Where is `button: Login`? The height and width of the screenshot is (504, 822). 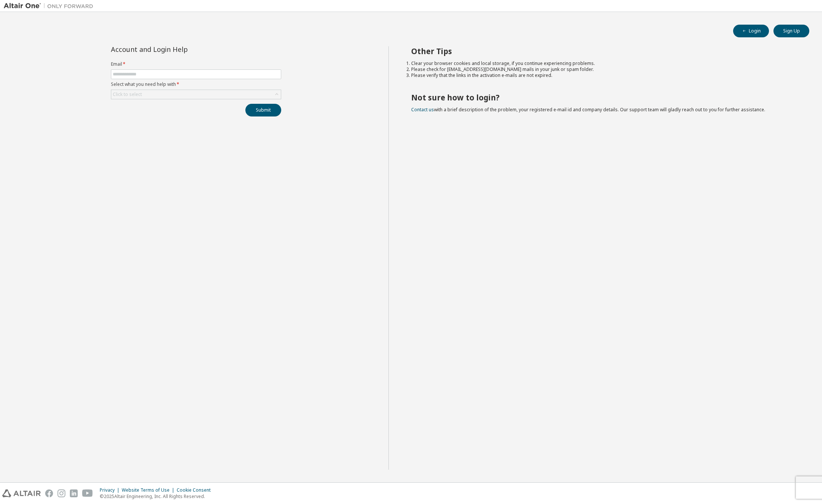
button: Login is located at coordinates (751, 31).